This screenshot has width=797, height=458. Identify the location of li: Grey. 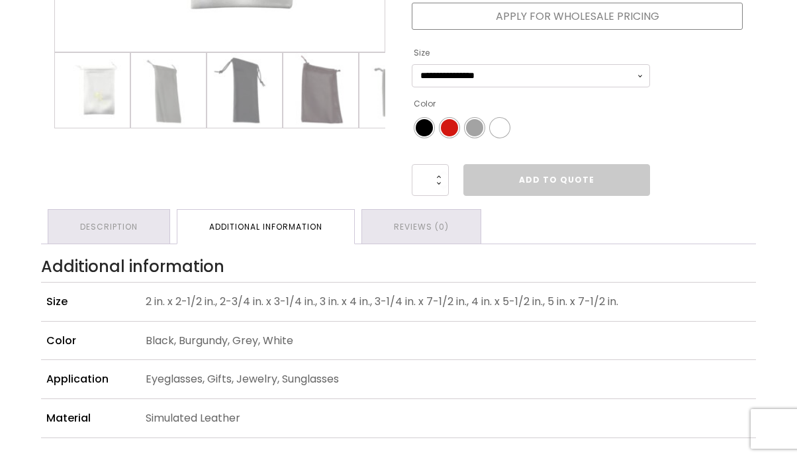
(475, 128).